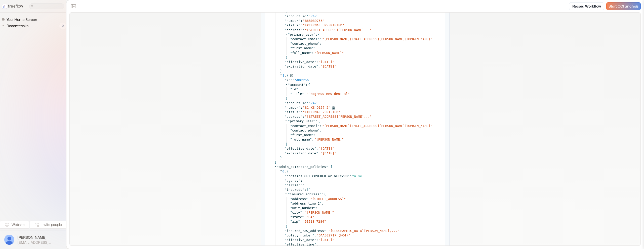 Image resolution: width=644 pixels, height=249 pixels. I want to click on a: Record Workflow, so click(587, 6).